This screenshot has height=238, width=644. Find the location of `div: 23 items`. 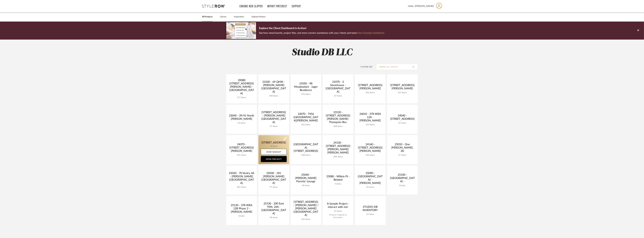

div: 23 items is located at coordinates (370, 188).